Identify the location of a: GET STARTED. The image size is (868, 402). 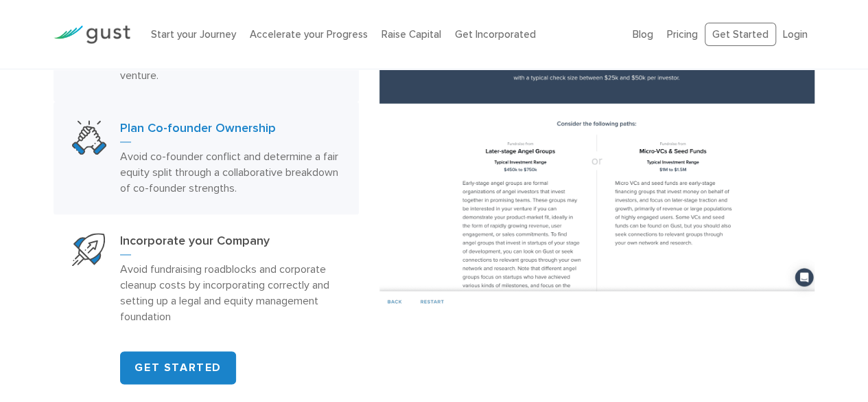
(178, 367).